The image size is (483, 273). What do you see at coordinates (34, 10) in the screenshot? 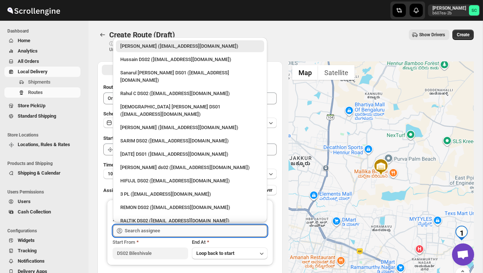
I see `img: ScrollEngine` at bounding box center [34, 10].